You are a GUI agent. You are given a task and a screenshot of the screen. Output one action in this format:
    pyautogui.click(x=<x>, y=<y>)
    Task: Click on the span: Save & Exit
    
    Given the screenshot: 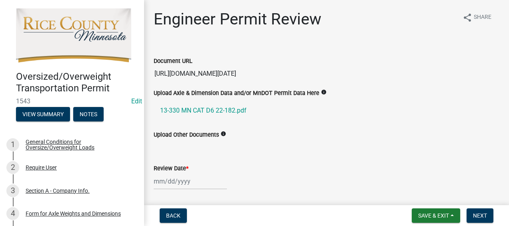 What is the action you would take?
    pyautogui.click(x=434, y=215)
    